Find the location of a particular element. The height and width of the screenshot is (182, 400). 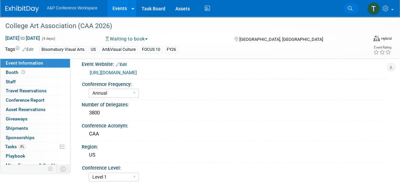

img: ExhibitDay is located at coordinates (22, 9).